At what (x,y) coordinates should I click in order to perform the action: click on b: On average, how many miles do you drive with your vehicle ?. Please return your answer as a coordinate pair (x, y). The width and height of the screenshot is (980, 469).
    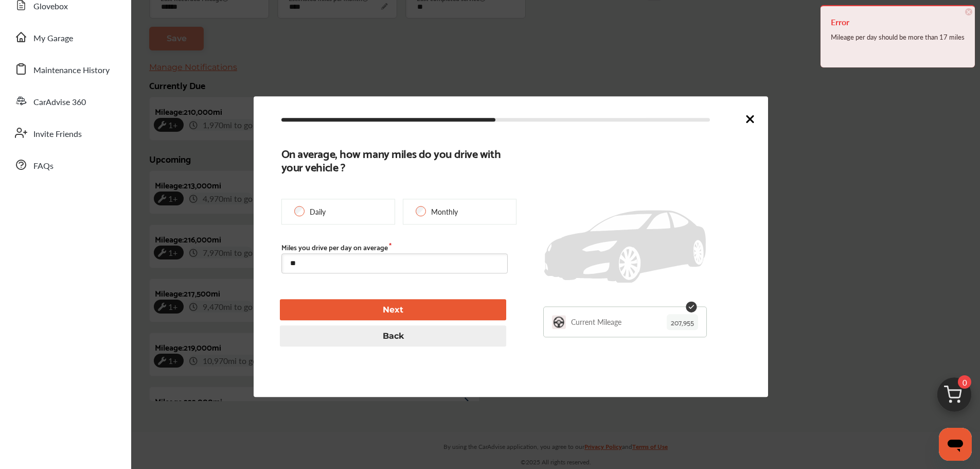
    Looking at the image, I should click on (391, 159).